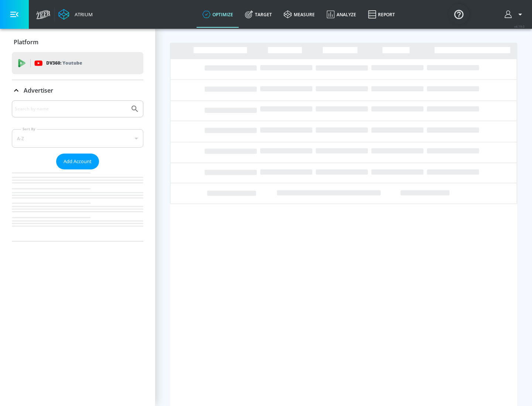 This screenshot has width=532, height=406. What do you see at coordinates (77, 161) in the screenshot?
I see `span: Add Account` at bounding box center [77, 161].